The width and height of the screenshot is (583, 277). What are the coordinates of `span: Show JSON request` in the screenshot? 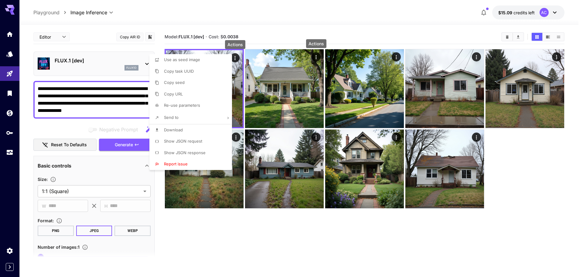 It's located at (183, 141).